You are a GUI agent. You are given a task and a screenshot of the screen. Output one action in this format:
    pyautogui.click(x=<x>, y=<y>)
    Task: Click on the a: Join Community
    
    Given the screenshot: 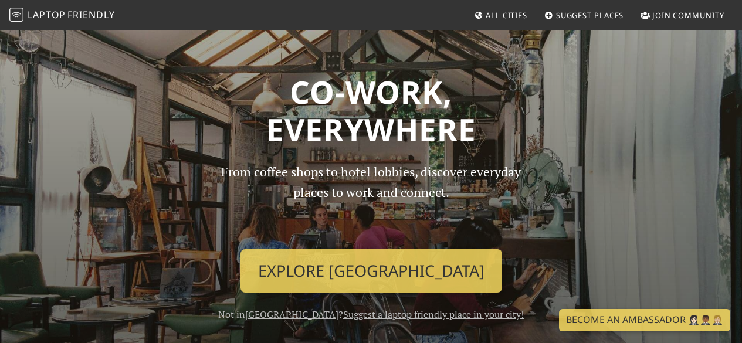 What is the action you would take?
    pyautogui.click(x=682, y=15)
    